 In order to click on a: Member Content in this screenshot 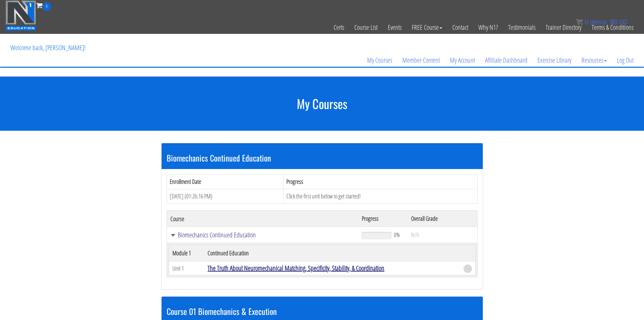, I will do `click(421, 60)`.